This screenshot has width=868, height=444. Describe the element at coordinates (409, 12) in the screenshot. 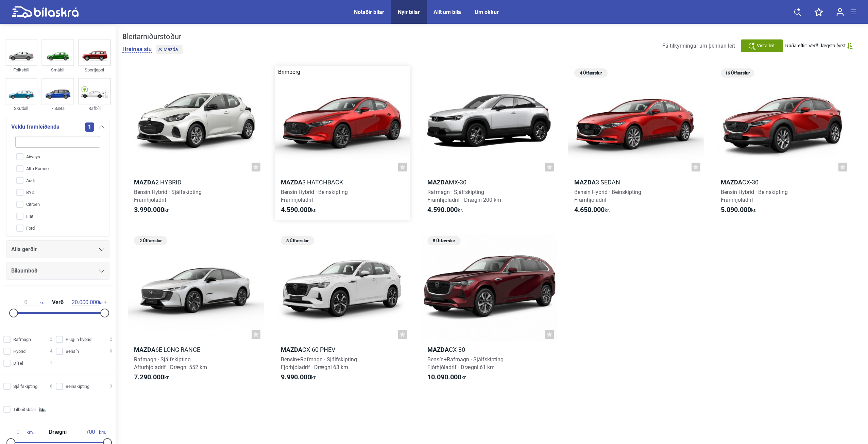

I see `a: Nýir bílar` at that location.